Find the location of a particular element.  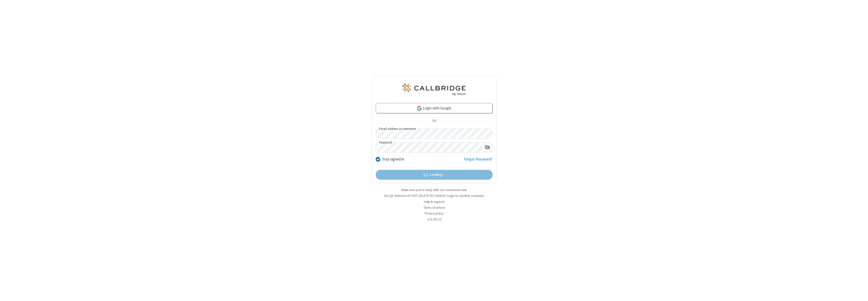

button: Loading... is located at coordinates (434, 175).